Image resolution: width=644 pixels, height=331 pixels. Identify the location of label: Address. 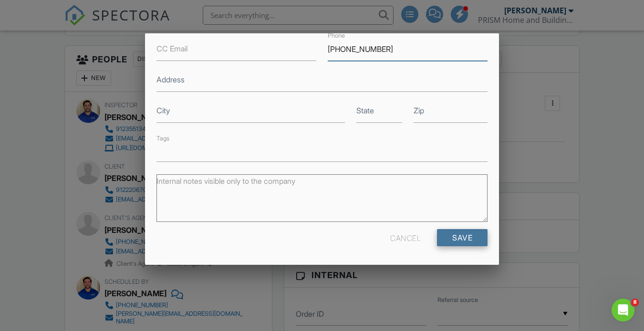
(170, 79).